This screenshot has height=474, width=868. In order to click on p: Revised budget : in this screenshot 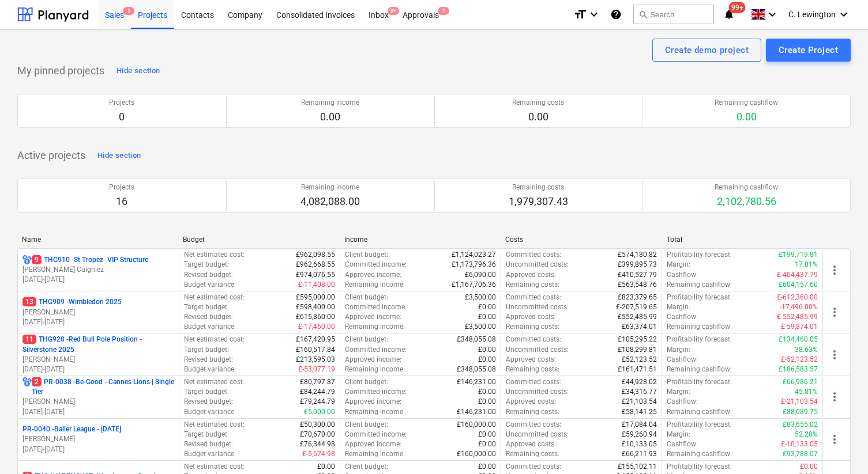, I will do `click(208, 317)`.